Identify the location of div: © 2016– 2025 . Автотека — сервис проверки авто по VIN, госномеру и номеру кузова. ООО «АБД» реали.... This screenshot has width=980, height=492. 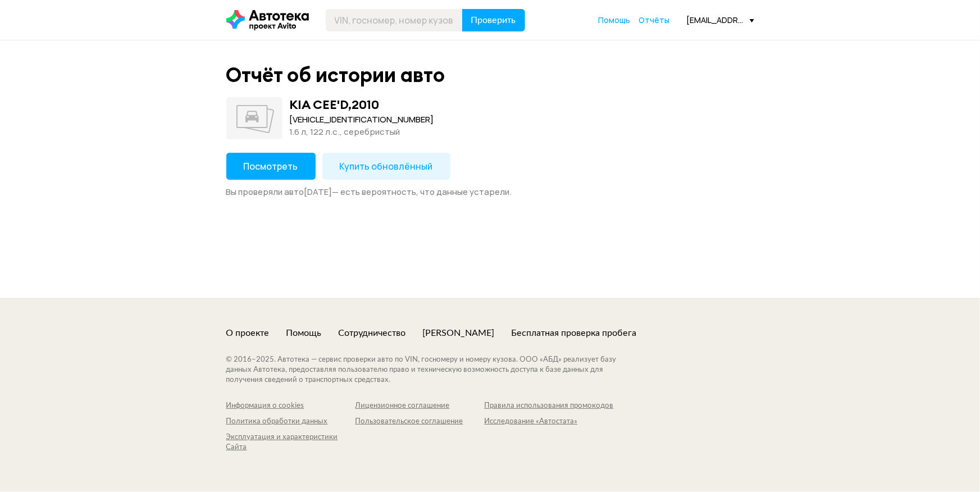
(432, 370).